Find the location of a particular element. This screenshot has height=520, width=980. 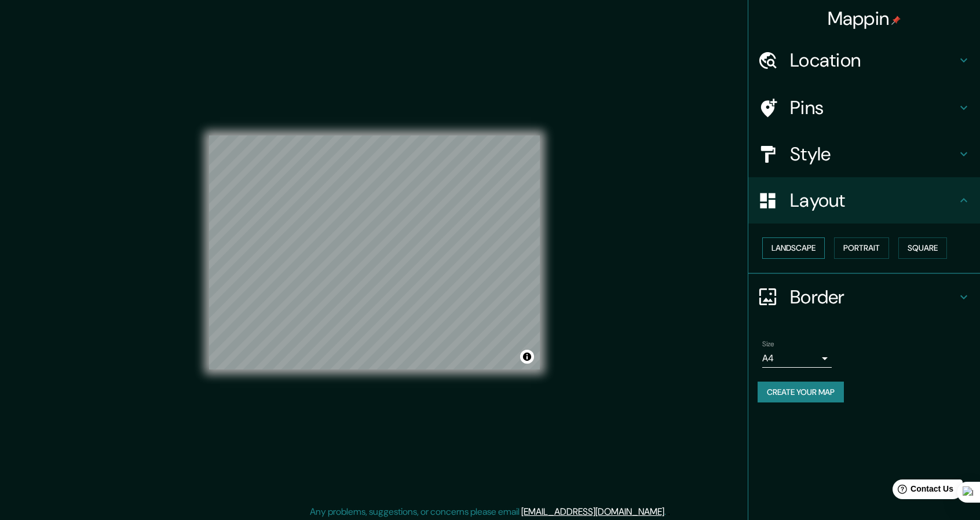

button: Create your map is located at coordinates (800, 392).